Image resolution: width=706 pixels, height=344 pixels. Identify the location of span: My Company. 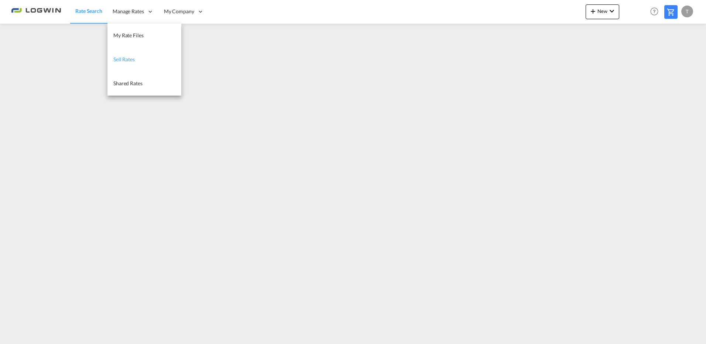
(179, 11).